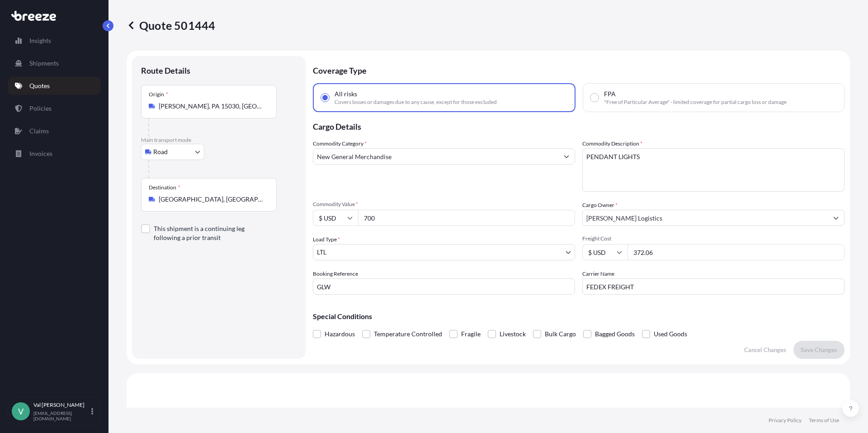  Describe the element at coordinates (54, 131) in the screenshot. I see `a: Claims` at that location.